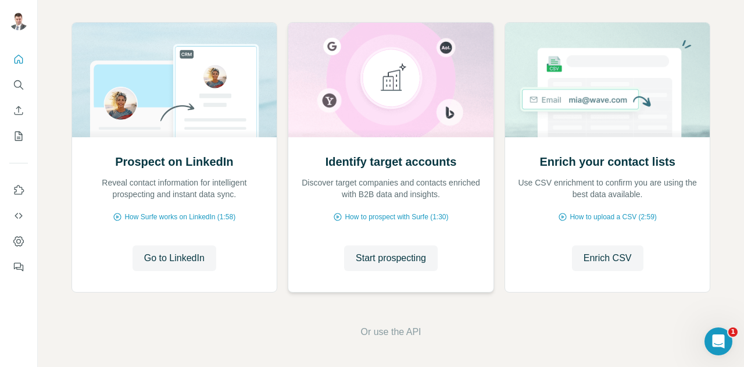 The height and width of the screenshot is (367, 744). Describe the element at coordinates (391, 80) in the screenshot. I see `img: Identify target accounts` at that location.